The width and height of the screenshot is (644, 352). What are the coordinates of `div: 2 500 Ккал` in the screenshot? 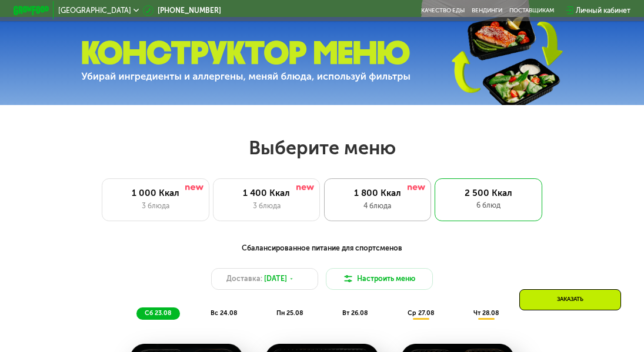 It's located at (489, 193).